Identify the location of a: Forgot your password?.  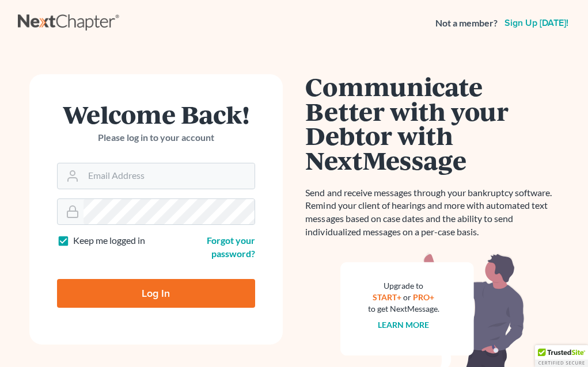
(231, 247).